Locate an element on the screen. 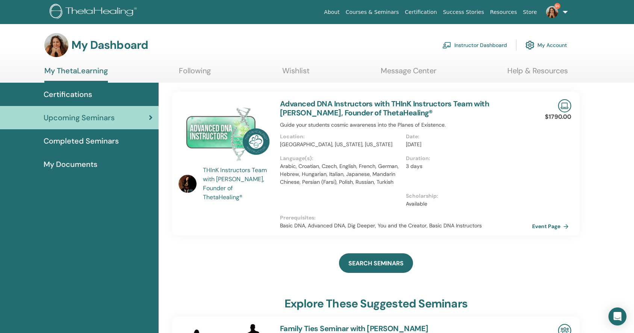  p: Prerequisites : is located at coordinates (406, 217).